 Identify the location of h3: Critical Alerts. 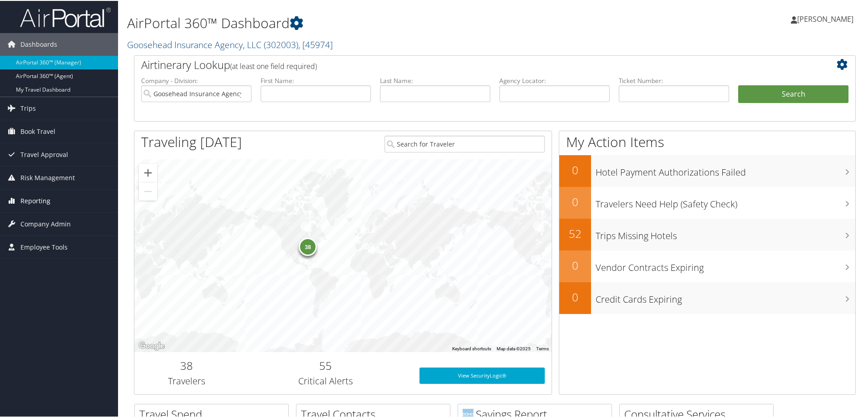
(326, 380).